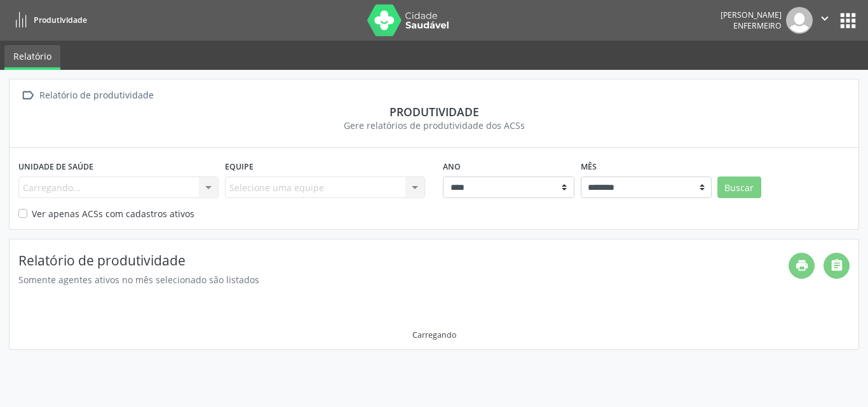 Image resolution: width=868 pixels, height=407 pixels. Describe the element at coordinates (239, 166) in the screenshot. I see `label: Equipe` at that location.